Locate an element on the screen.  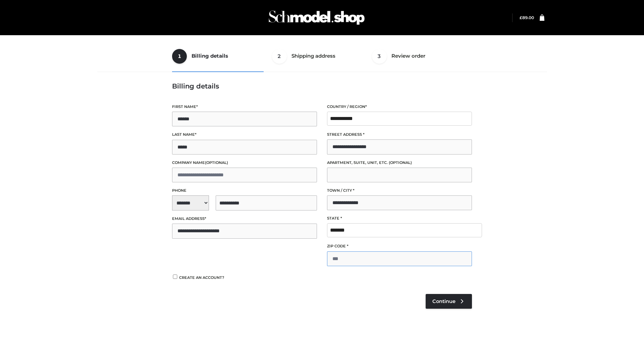
label: ZIP Code is located at coordinates (399, 246).